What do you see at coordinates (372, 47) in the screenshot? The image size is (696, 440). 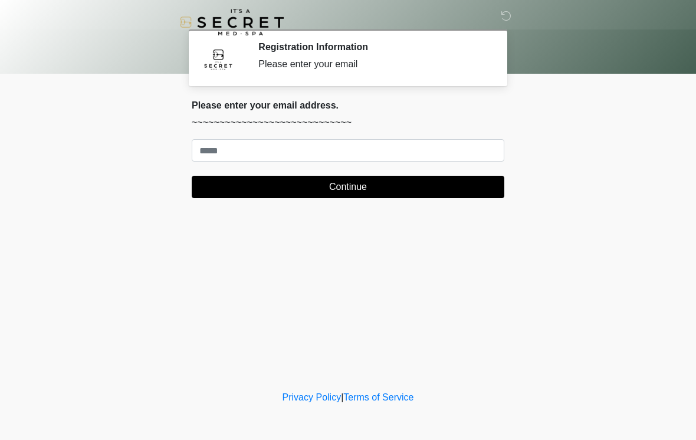 I see `h2: Registration Information` at bounding box center [372, 47].